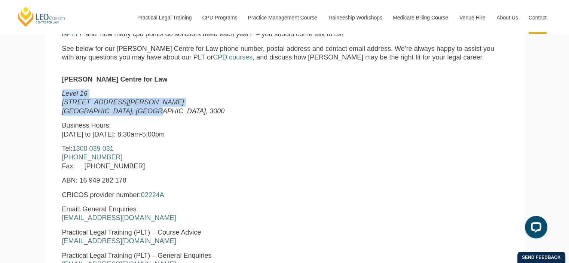 The image size is (569, 263). I want to click on button: Open LiveChat chat widget, so click(17, 14).